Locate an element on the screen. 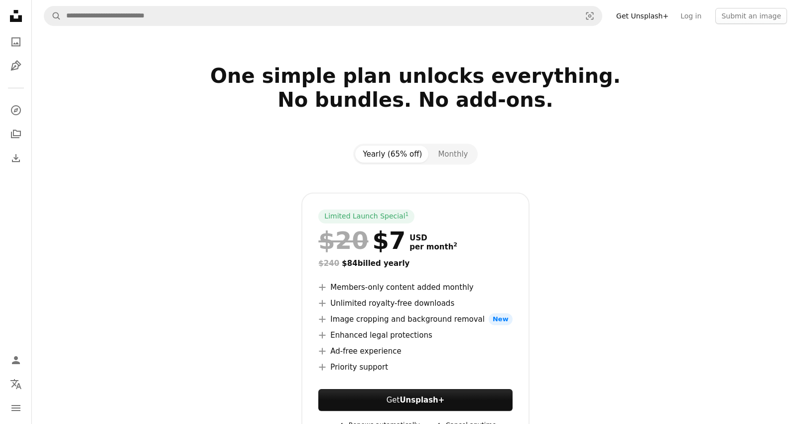 This screenshot has width=799, height=424. form: Find visuals sitewide is located at coordinates (323, 16).